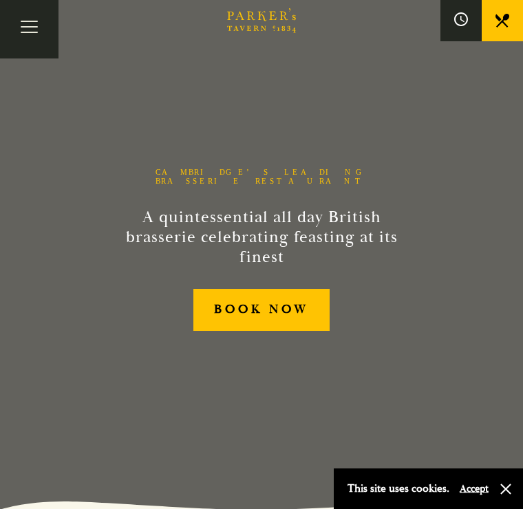 The width and height of the screenshot is (523, 509). Describe the element at coordinates (261, 177) in the screenshot. I see `h1: Cambridge’s Leading Brasserie Restaurant` at that location.